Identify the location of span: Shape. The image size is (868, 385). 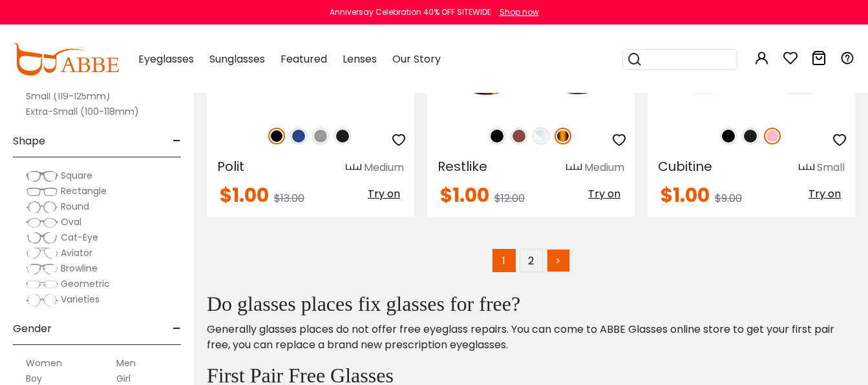
(29, 142).